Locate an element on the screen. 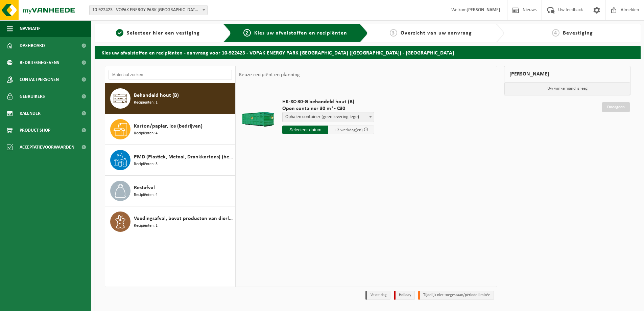 This screenshot has height=311, width=644. span: Selecteer hier een vestiging is located at coordinates (164, 33).